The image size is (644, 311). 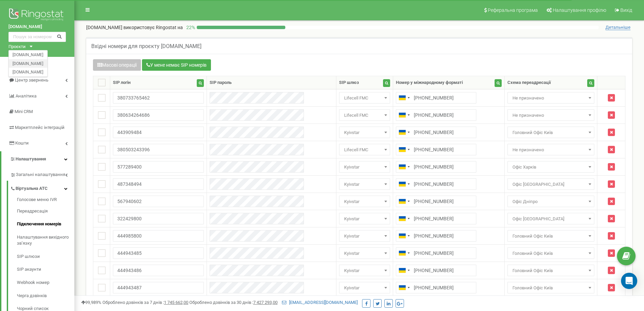 What do you see at coordinates (189, 27) in the screenshot?
I see `p: 22 %` at bounding box center [189, 27].